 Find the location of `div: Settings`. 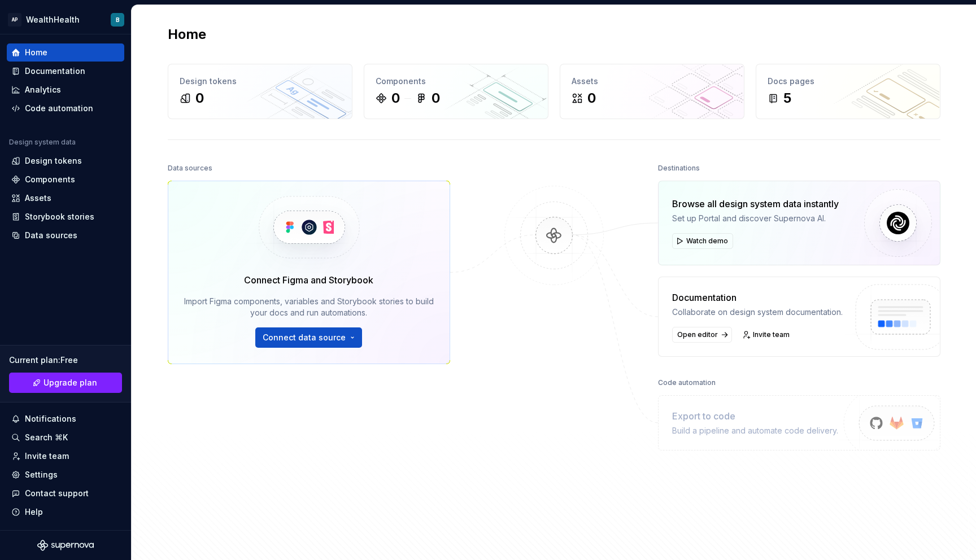

div: Settings is located at coordinates (42, 475).